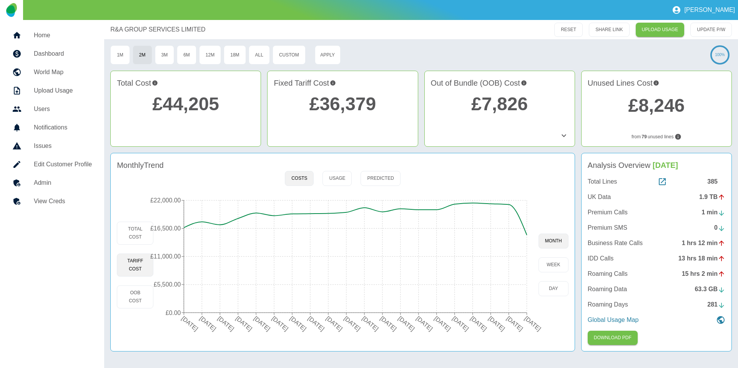 This screenshot has height=368, width=738. Describe the element at coordinates (135, 265) in the screenshot. I see `button: Tariff Cost` at that location.